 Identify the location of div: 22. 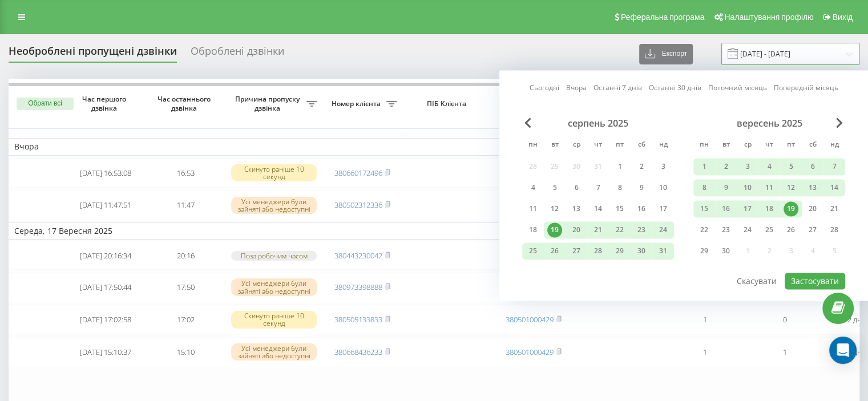
(704, 230).